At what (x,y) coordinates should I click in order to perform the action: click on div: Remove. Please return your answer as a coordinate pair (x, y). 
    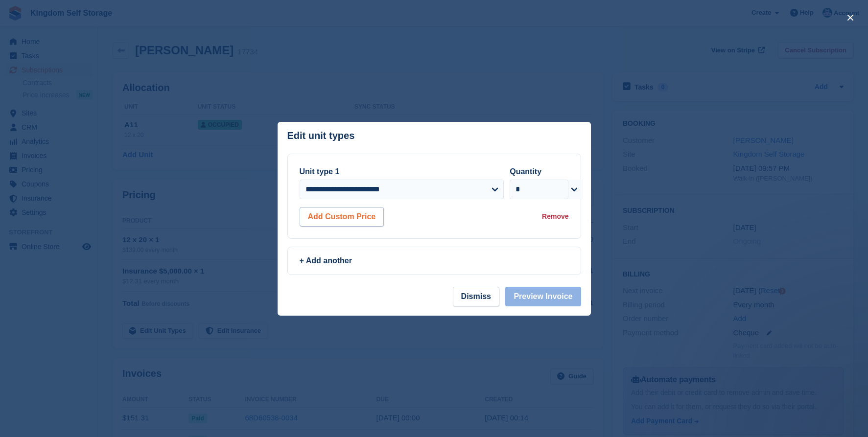
    Looking at the image, I should click on (555, 216).